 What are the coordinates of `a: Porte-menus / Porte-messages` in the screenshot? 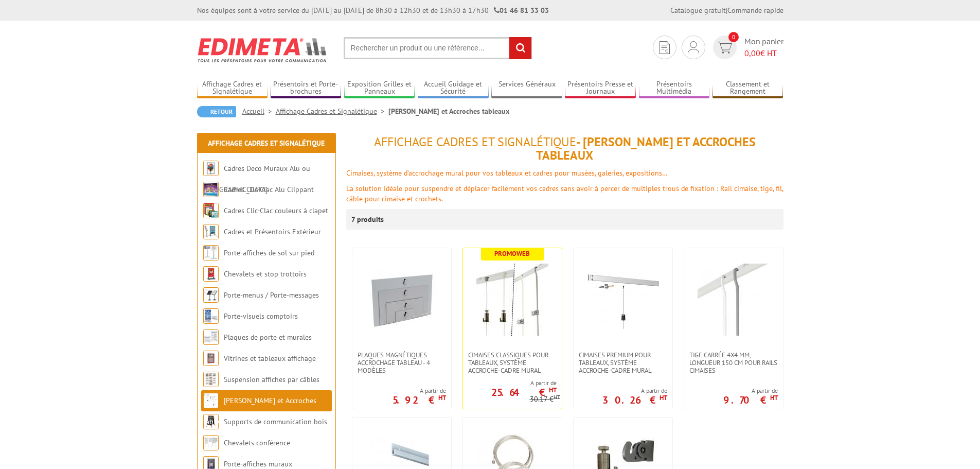 It's located at (271, 295).